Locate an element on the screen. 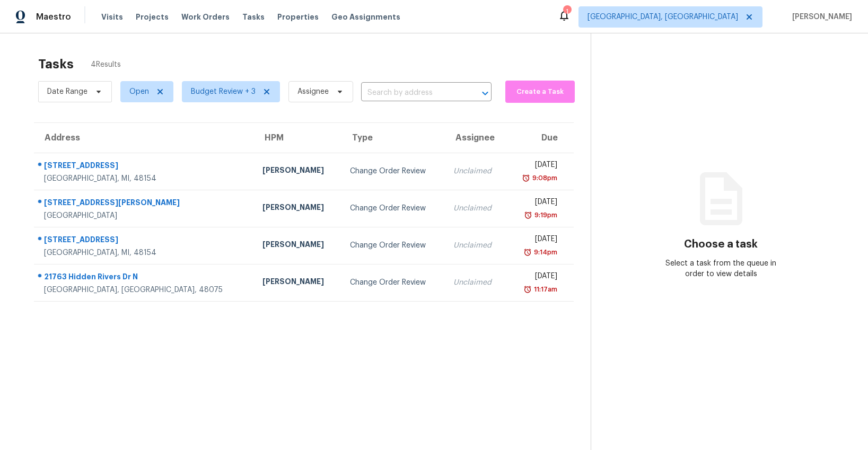  span: 4 Results is located at coordinates (106, 65).